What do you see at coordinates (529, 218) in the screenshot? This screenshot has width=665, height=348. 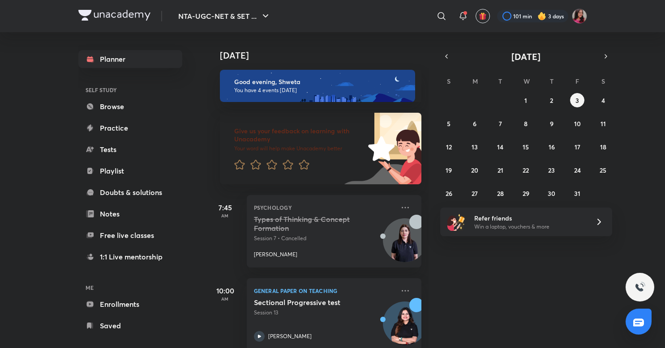 I see `h6: Refer friends` at bounding box center [529, 218].